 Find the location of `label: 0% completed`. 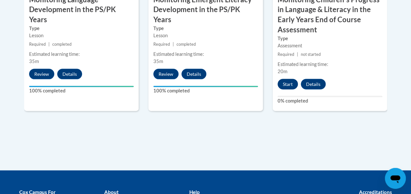

label: 0% completed is located at coordinates (330, 101).